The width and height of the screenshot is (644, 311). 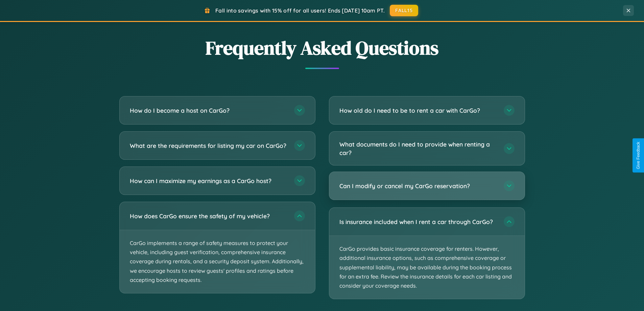 What do you see at coordinates (322, 48) in the screenshot?
I see `h2: Frequently Asked Questions` at bounding box center [322, 48].